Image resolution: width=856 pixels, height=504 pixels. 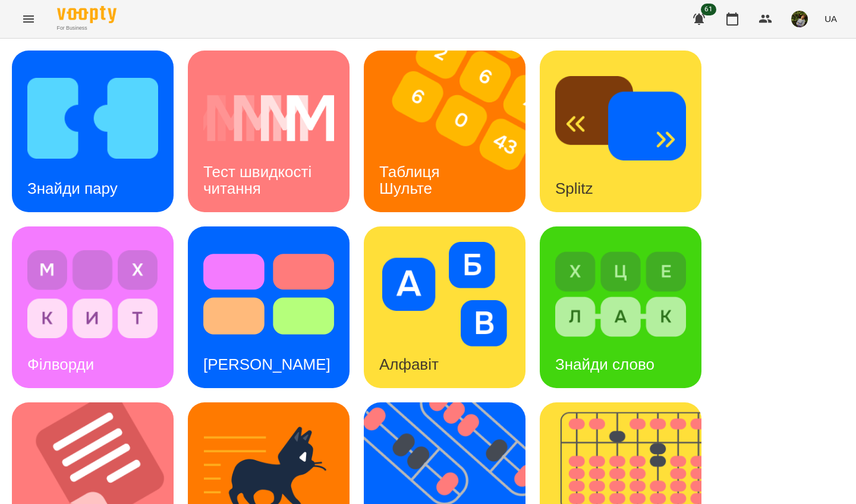 What do you see at coordinates (621, 118) in the screenshot?
I see `img: Splitz` at bounding box center [621, 118].